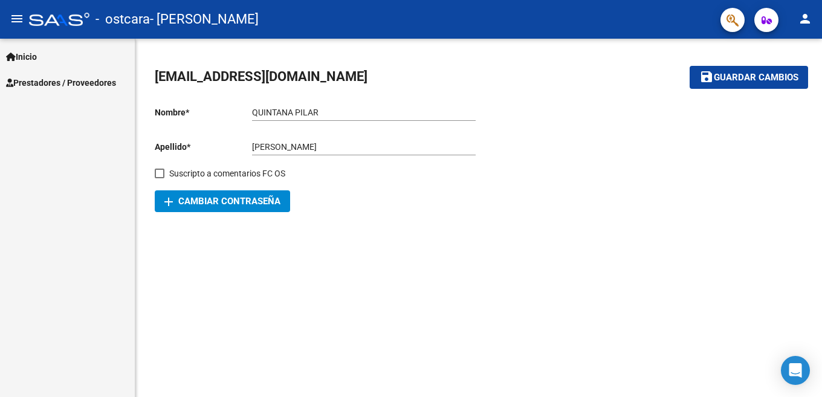 The height and width of the screenshot is (397, 822). What do you see at coordinates (795, 370) in the screenshot?
I see `div: Open Intercom Messenger` at bounding box center [795, 370].